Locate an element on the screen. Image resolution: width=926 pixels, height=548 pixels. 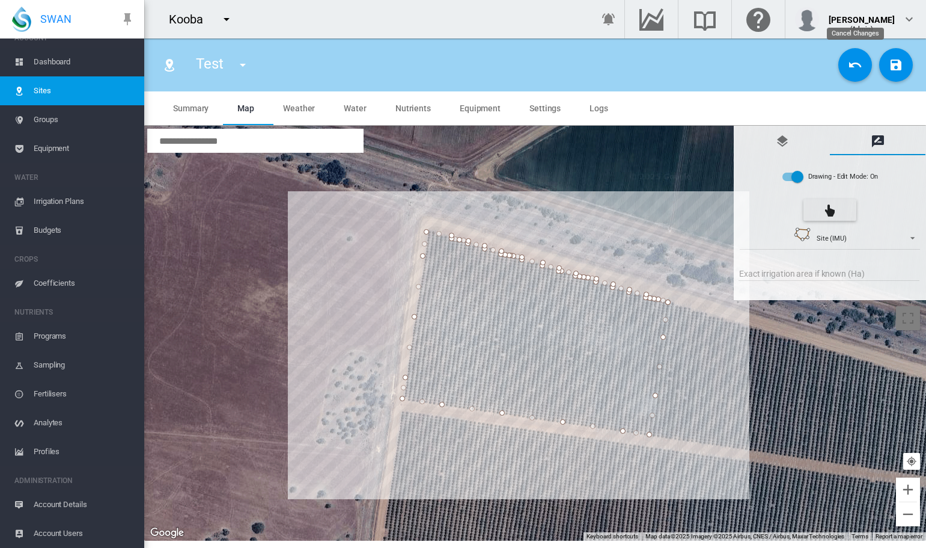
span: Water is located at coordinates (355, 108).